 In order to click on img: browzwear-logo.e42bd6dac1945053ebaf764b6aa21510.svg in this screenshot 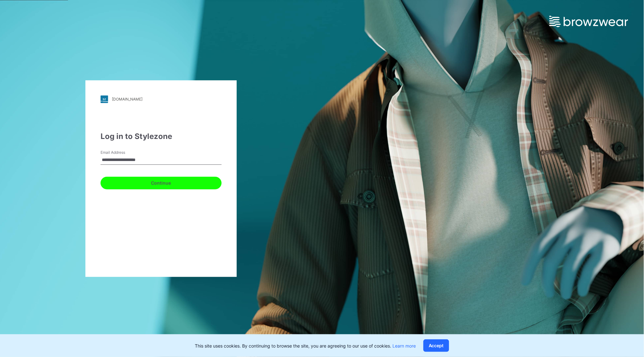, I will do `click(589, 21)`.